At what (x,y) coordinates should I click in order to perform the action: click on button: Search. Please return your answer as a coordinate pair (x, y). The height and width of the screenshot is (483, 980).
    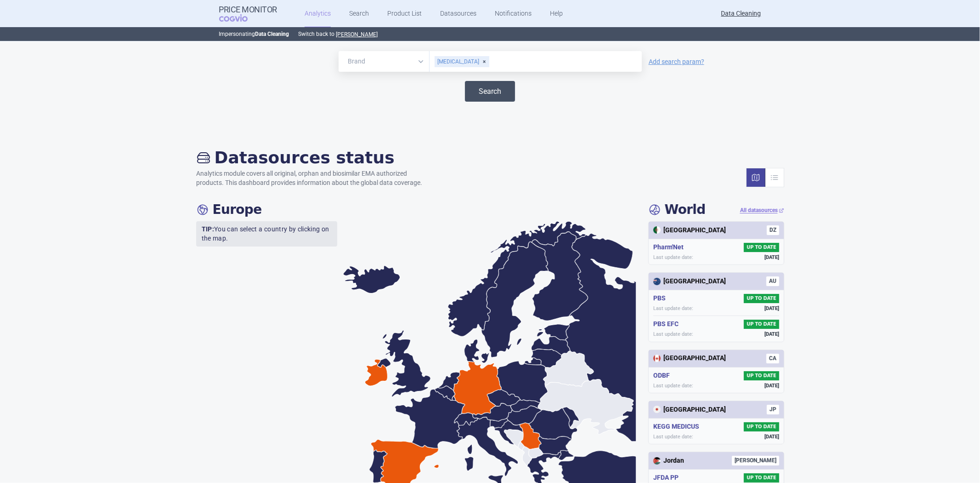
    Looking at the image, I should click on (490, 91).